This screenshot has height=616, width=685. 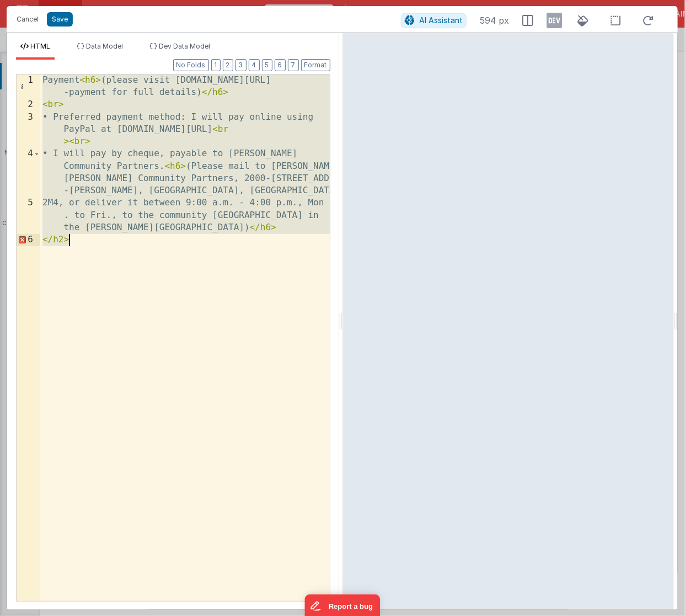 I want to click on button: Save, so click(x=59, y=20).